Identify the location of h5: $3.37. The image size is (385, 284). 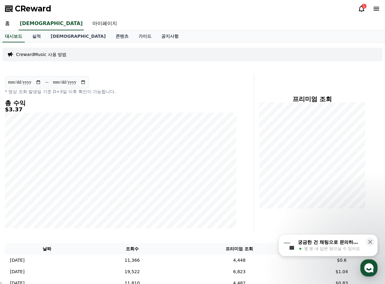
(121, 109).